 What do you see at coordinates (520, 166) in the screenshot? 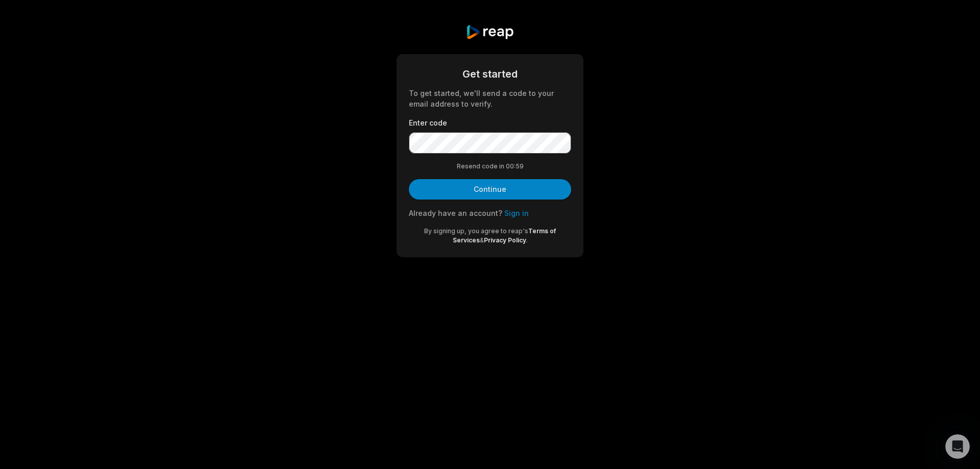
I see `span: 59` at bounding box center [520, 166].